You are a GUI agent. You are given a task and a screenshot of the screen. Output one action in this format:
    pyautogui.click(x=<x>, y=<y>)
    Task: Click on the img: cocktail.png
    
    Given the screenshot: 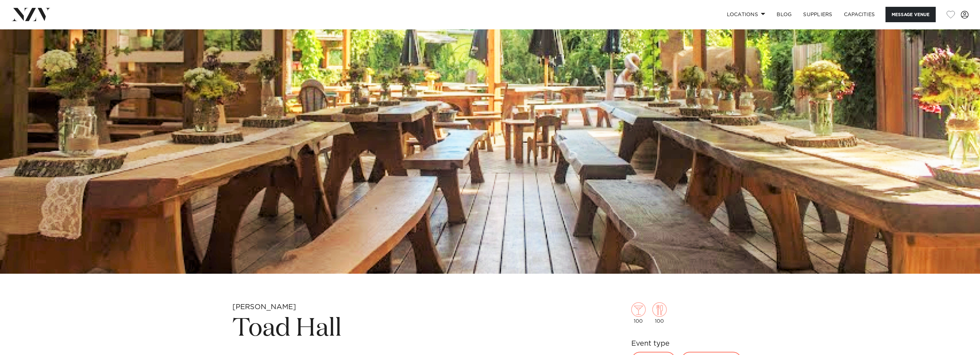 What is the action you would take?
    pyautogui.click(x=639, y=310)
    